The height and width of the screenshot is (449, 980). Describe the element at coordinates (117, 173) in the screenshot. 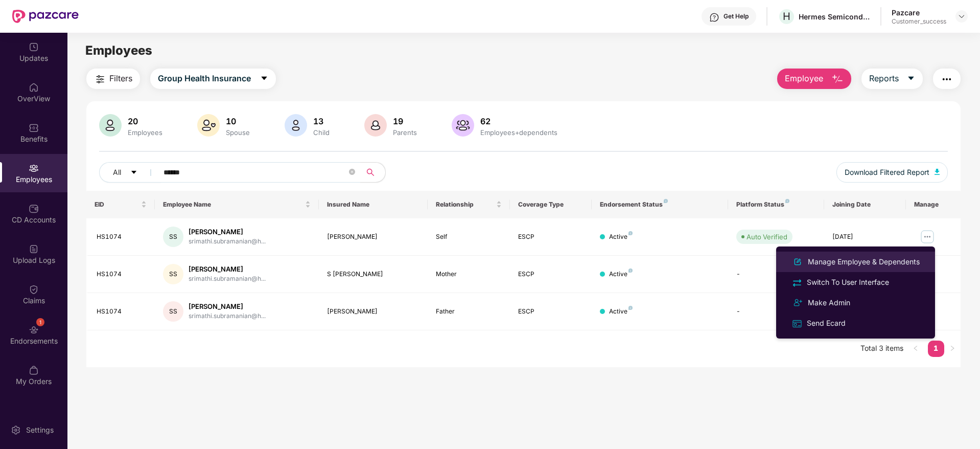

I see `span: All` at that location.